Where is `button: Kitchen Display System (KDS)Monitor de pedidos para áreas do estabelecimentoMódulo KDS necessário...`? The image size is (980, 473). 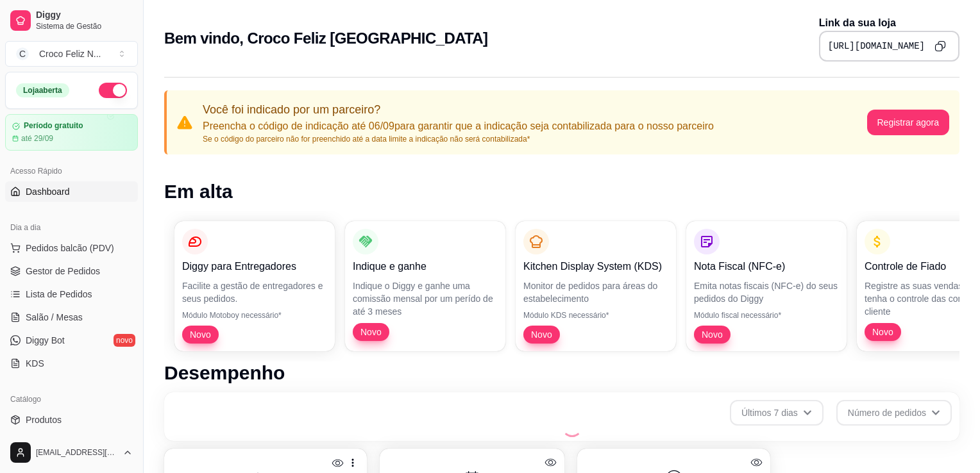 button: Kitchen Display System (KDS)Monitor de pedidos para áreas do estabelecimentoMódulo KDS necessário... is located at coordinates (595, 286).